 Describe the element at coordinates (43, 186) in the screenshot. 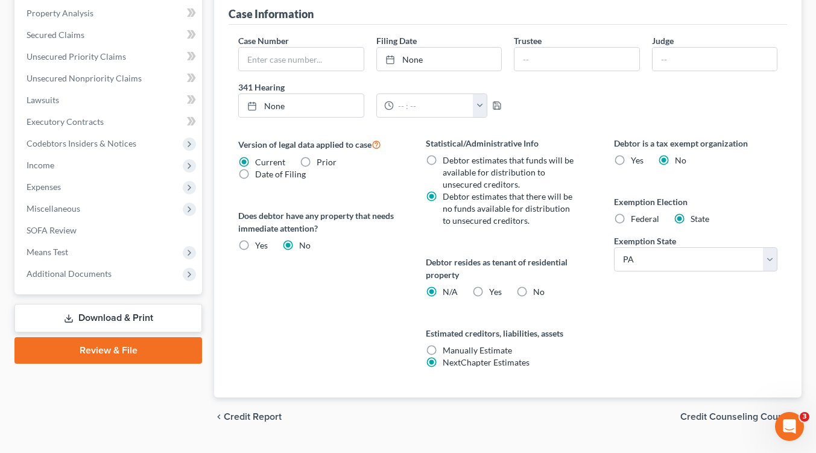

I see `span: Expenses` at that location.